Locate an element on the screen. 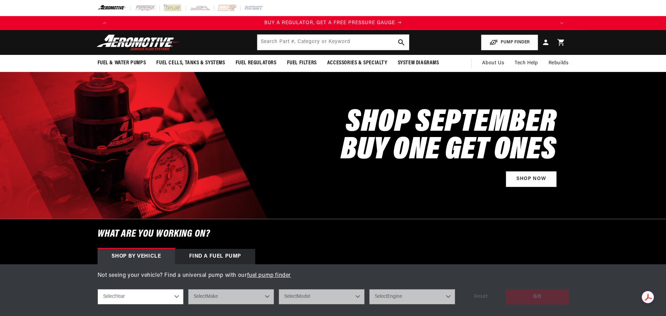 The width and height of the screenshot is (666, 316). summary: Fuel & Water Pumps is located at coordinates (122, 63).